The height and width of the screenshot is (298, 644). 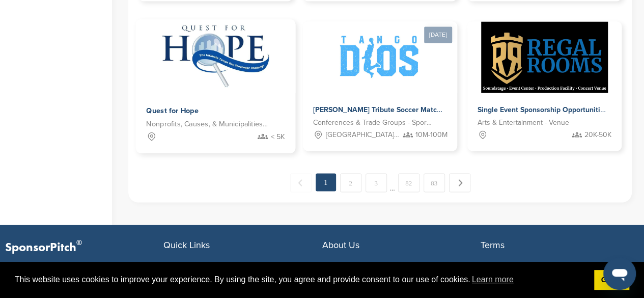 I want to click on span: 10M-100M, so click(x=431, y=135).